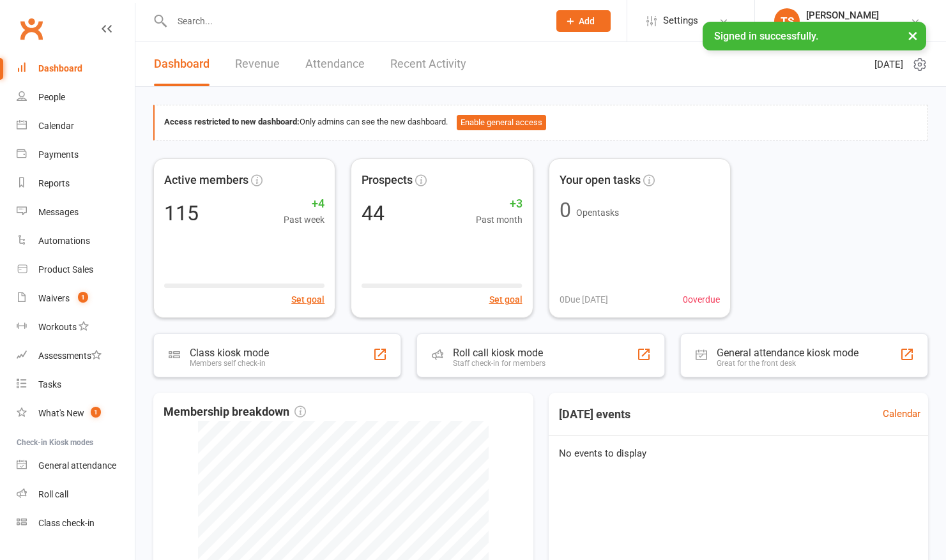  Describe the element at coordinates (76, 270) in the screenshot. I see `a: Product Sales` at that location.